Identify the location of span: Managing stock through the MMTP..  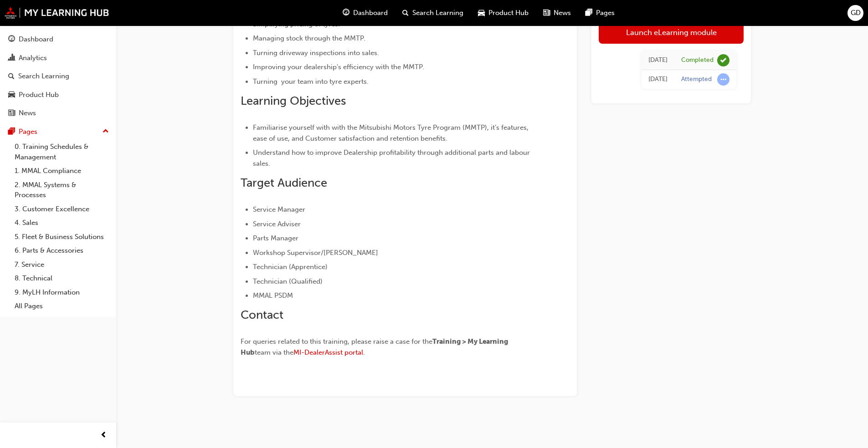
(309, 38).